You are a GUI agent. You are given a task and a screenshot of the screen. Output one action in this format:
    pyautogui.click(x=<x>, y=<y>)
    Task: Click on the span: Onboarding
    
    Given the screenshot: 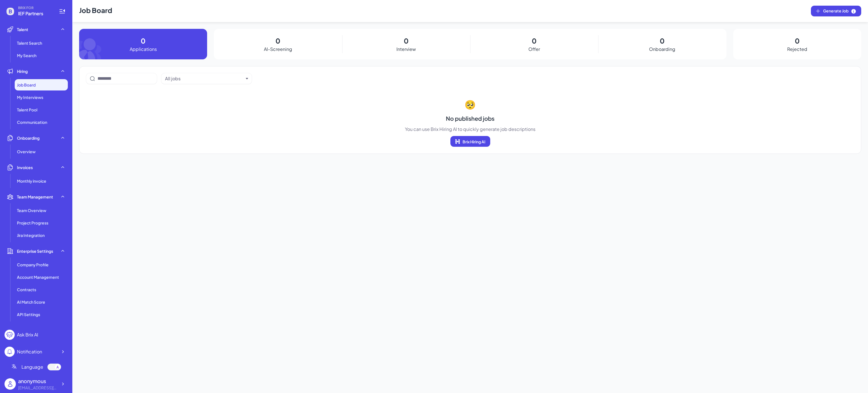 What is the action you would take?
    pyautogui.click(x=28, y=138)
    